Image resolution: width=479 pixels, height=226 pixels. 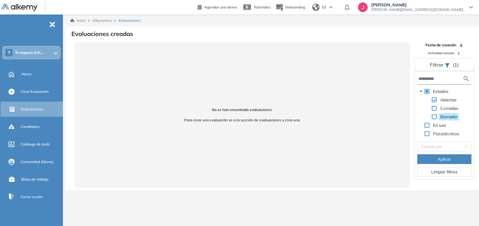 What do you see at coordinates (449, 108) in the screenshot?
I see `span: Cerradas` at bounding box center [449, 108].